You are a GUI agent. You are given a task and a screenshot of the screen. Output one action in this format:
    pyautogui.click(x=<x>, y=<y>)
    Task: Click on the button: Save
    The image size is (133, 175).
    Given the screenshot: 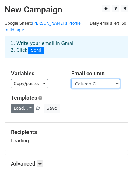 What is the action you would take?
    pyautogui.click(x=52, y=108)
    